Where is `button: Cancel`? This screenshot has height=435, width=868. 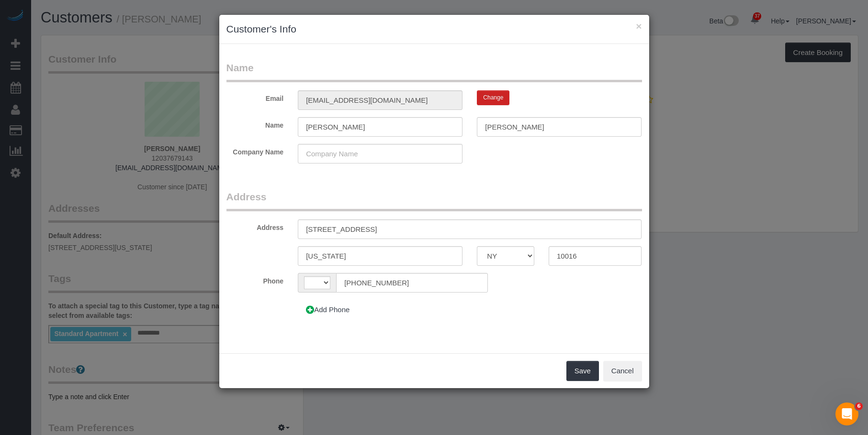
button: Cancel is located at coordinates (622, 371).